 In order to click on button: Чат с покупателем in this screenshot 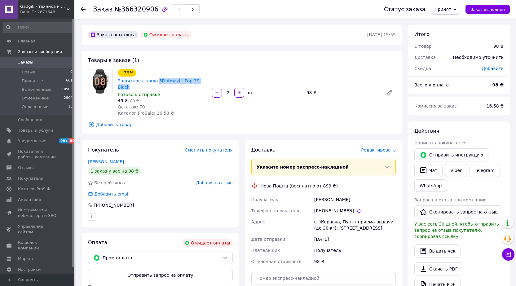, I will do `click(509, 255)`.